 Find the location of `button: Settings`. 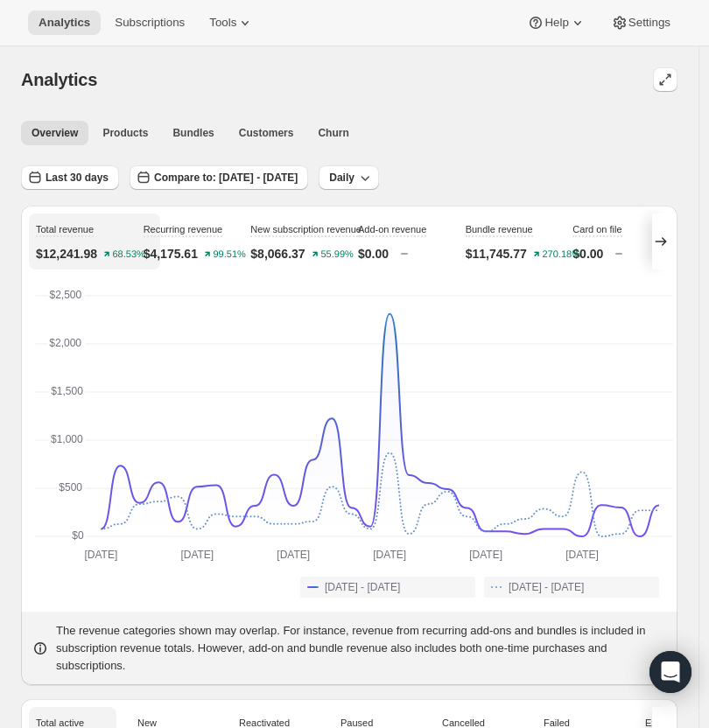

button: Settings is located at coordinates (640, 23).